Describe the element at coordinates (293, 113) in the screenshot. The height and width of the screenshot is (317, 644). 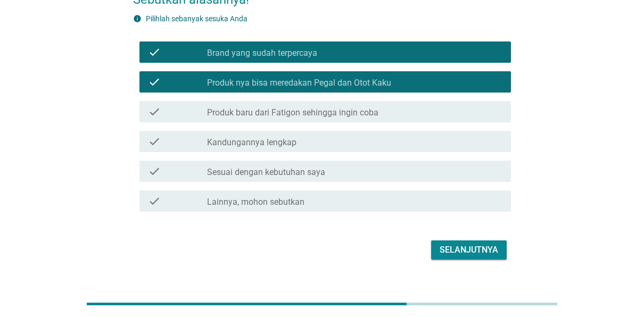
I see `label: Produk baru dari Fatigon sehingga ingin coba` at that location.